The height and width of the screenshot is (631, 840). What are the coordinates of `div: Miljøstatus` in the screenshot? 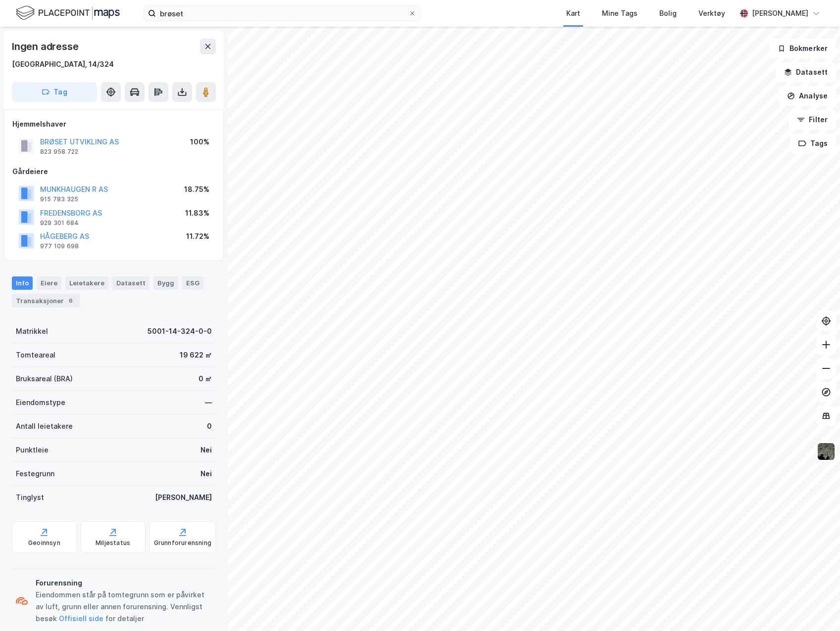 It's located at (113, 543).